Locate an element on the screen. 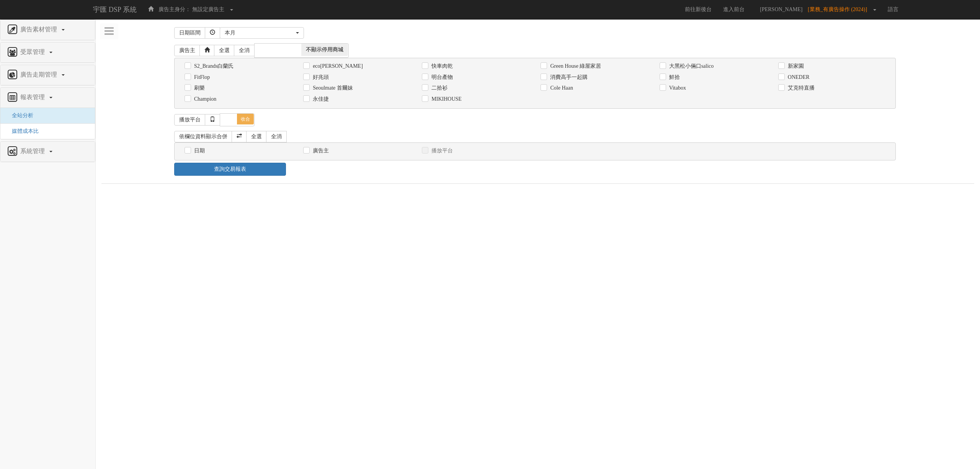 The height and width of the screenshot is (469, 980). label: 大黑松小倆口salico is located at coordinates (691, 66).